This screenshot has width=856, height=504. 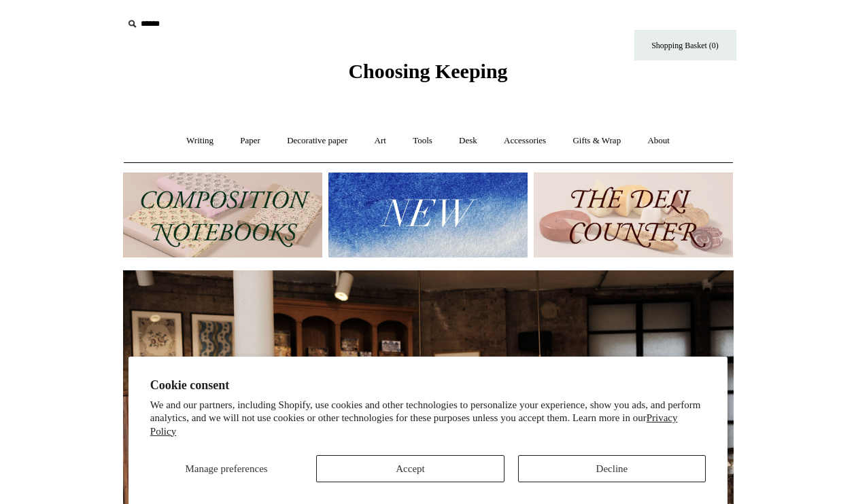 I want to click on img: The Deli Counter, so click(x=633, y=215).